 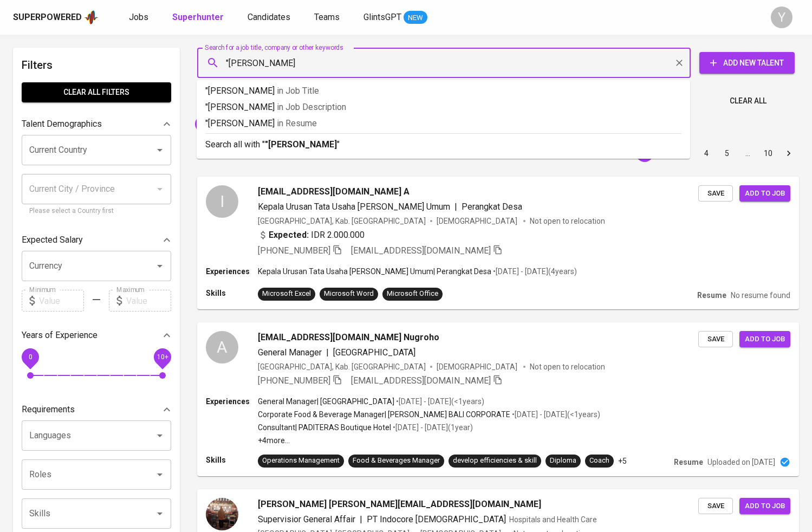 What do you see at coordinates (492, 206) in the screenshot?
I see `span: Perangkat Desa` at bounding box center [492, 206].